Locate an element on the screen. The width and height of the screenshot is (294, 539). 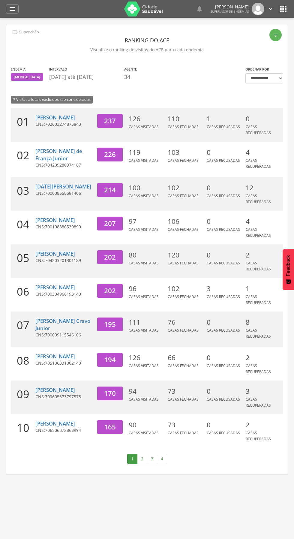
span: 705106331002140 is located at coordinates (63, 363).